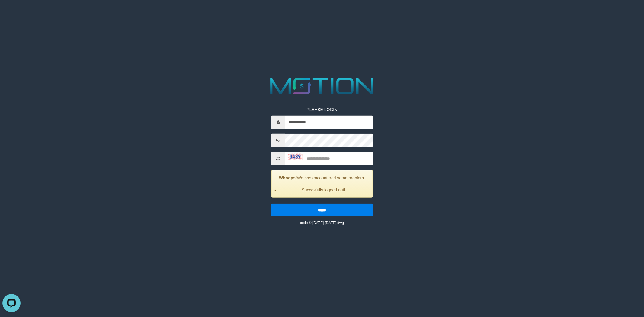 The height and width of the screenshot is (317, 644). What do you see at coordinates (322, 86) in the screenshot?
I see `img: MOTION_logo.png` at bounding box center [322, 86].